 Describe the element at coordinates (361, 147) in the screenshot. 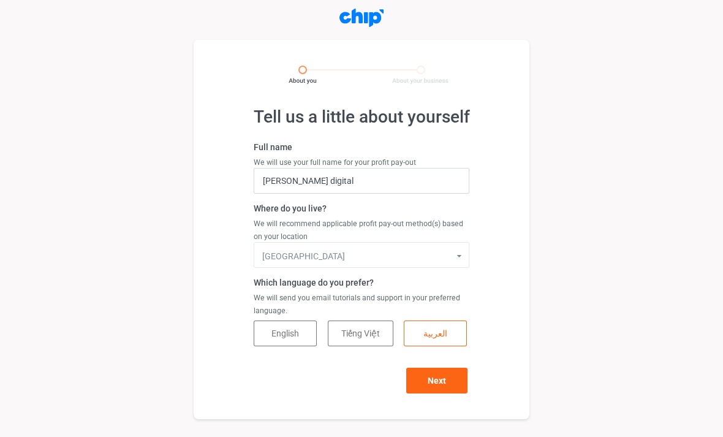

I see `label: Full name` at that location.